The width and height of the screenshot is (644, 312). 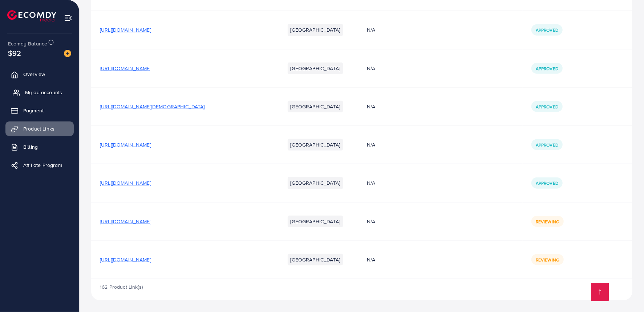 I want to click on a: My ad accounts, so click(x=40, y=92).